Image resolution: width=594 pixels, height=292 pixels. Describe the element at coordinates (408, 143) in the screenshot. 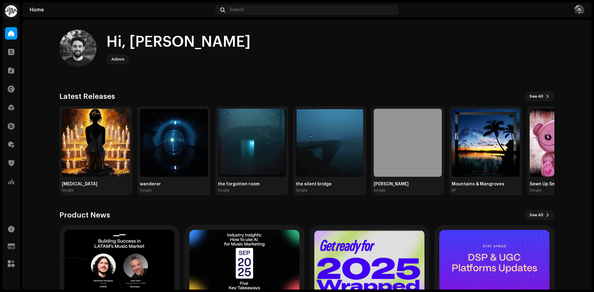

I see `img: 23bcae1b-a19b-47d4-894b-c83f3970f51c` at that location.